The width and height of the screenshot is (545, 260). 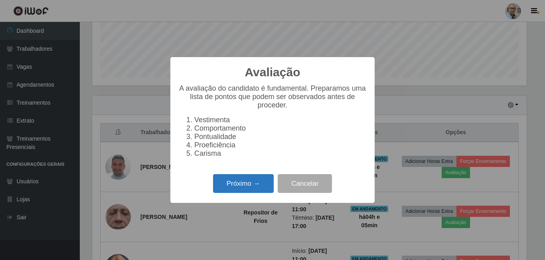 What do you see at coordinates (281, 153) in the screenshot?
I see `li: Carisma` at bounding box center [281, 153].